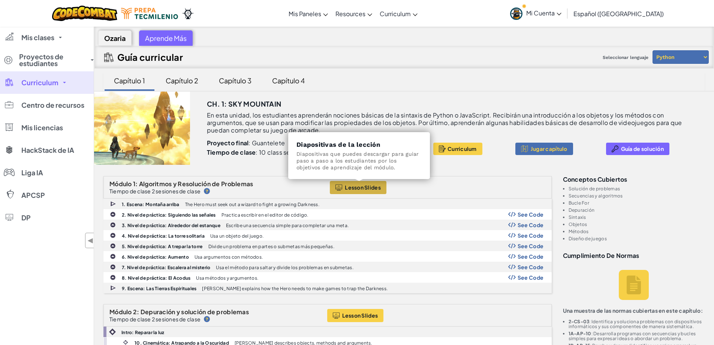  What do you see at coordinates (156, 277) in the screenshot?
I see `b: 8. Nivel de práctica: El Acodus` at bounding box center [156, 277].